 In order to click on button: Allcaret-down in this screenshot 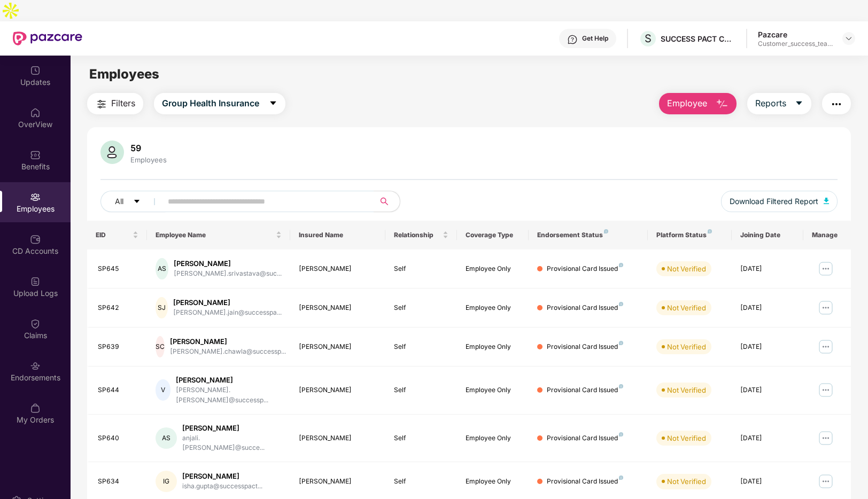, I will do `click(133, 201)`.